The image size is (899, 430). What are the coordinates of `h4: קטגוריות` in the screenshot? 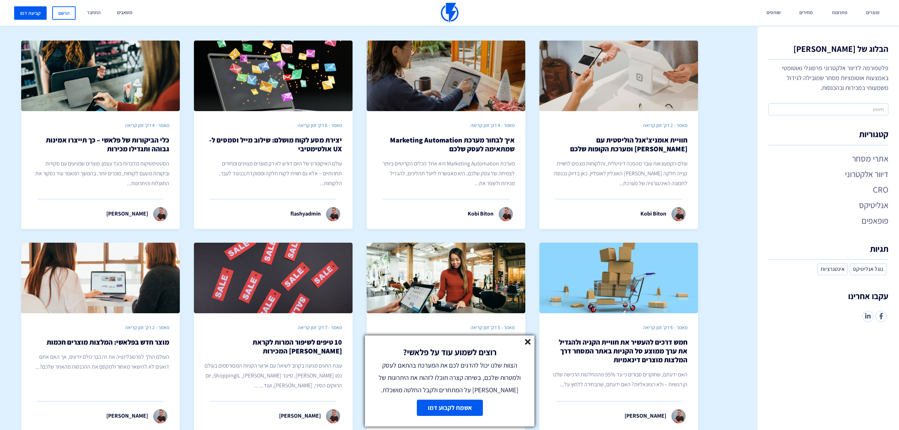 It's located at (828, 137).